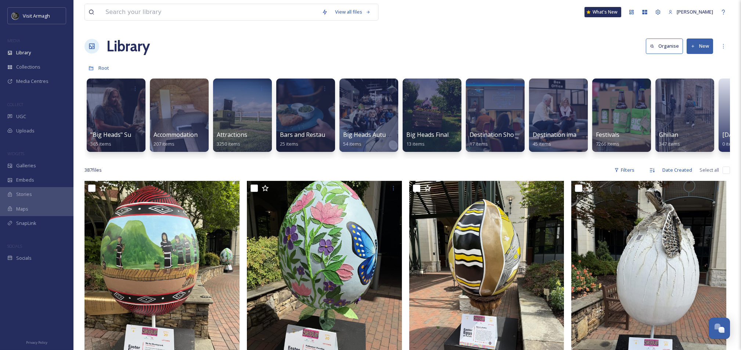 The height and width of the screenshot is (350, 741). Describe the element at coordinates (176, 139) in the screenshot. I see `a: Accommodation207 items` at that location.